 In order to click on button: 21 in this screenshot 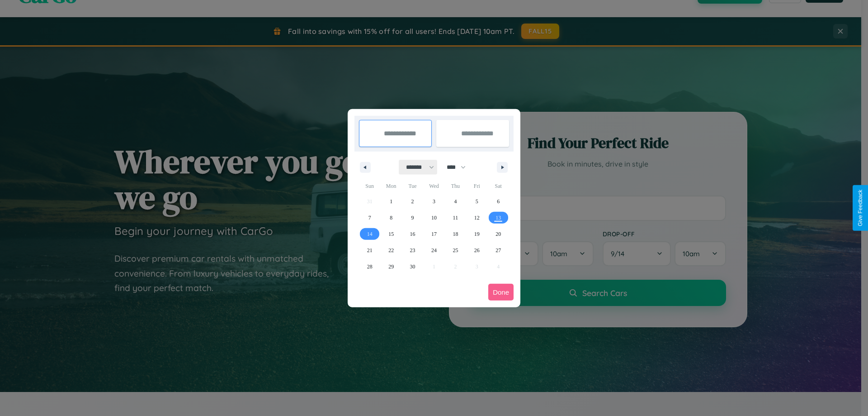, I will do `click(369, 250)`.